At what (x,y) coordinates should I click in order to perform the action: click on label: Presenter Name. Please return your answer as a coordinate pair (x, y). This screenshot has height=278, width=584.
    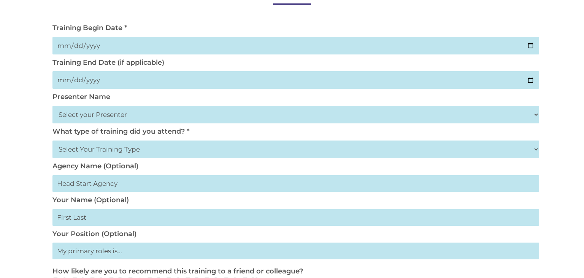
    Looking at the image, I should click on (81, 97).